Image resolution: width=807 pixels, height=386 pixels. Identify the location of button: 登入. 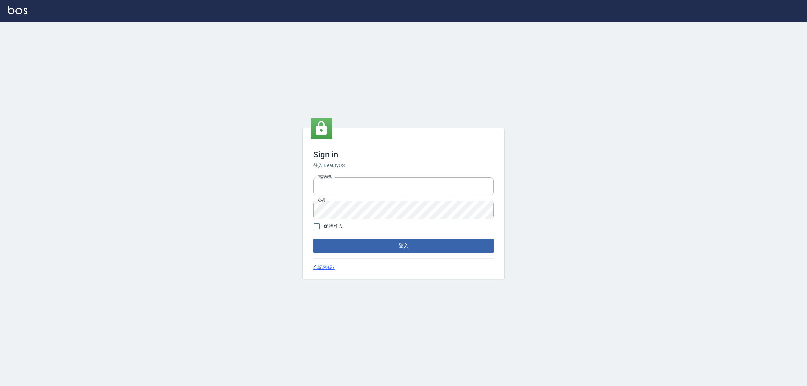
(403, 246).